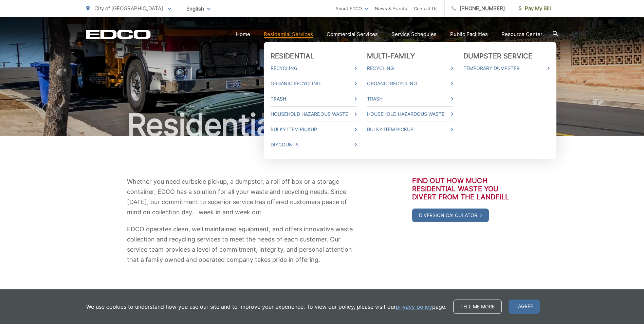 Image resolution: width=644 pixels, height=324 pixels. Describe the element at coordinates (506, 68) in the screenshot. I see `a: Temporary Dumpster` at that location.